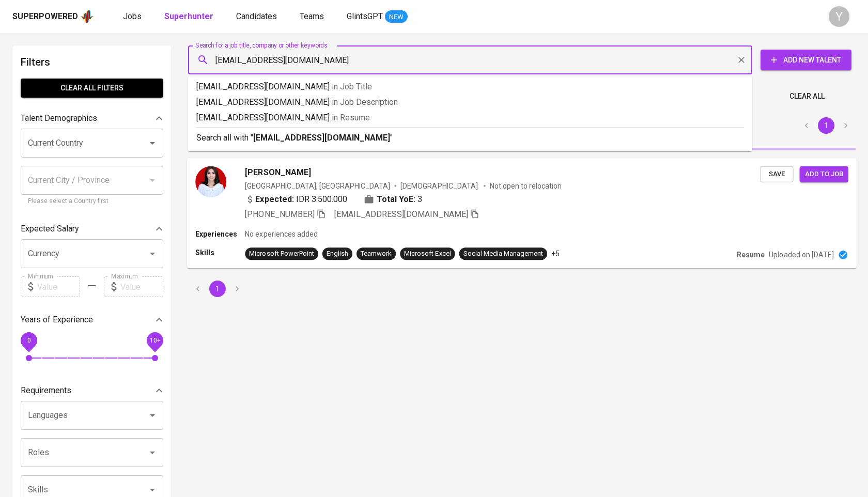 This screenshot has width=868, height=497. I want to click on p: No experiences added, so click(281, 234).